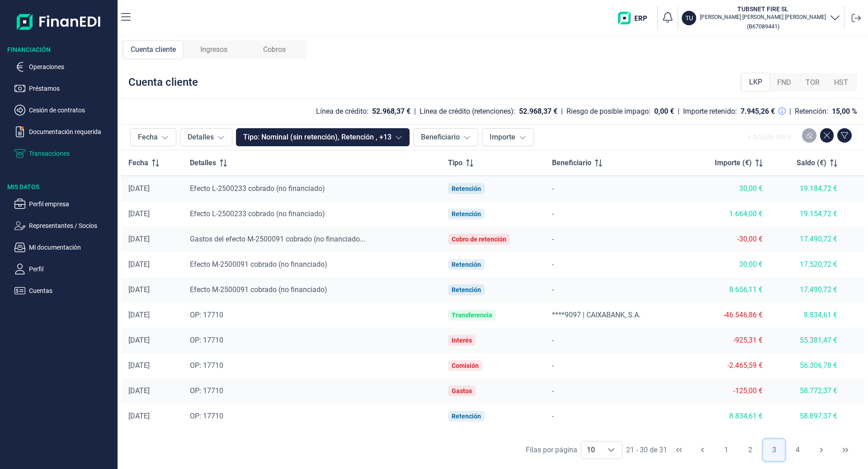 The image size is (868, 469). What do you see at coordinates (72, 131) in the screenshot?
I see `p: Documentación requerida` at bounding box center [72, 131].